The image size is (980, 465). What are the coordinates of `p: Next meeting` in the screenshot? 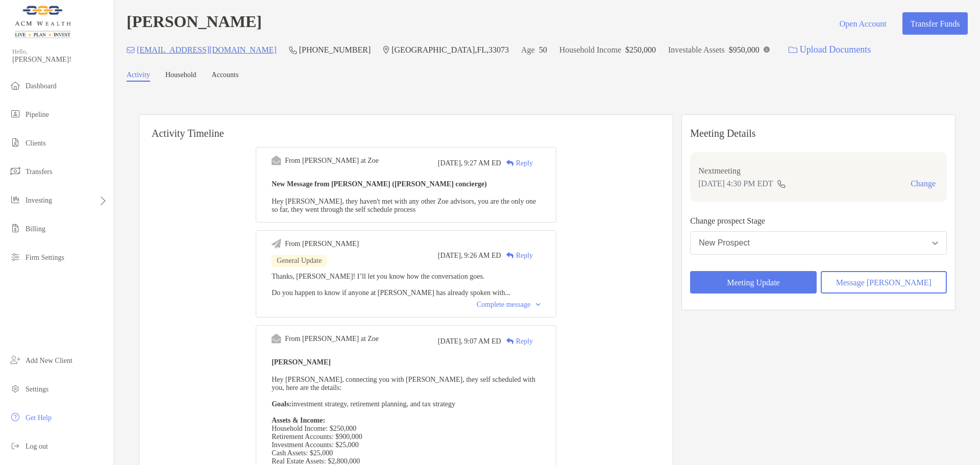 It's located at (818, 171).